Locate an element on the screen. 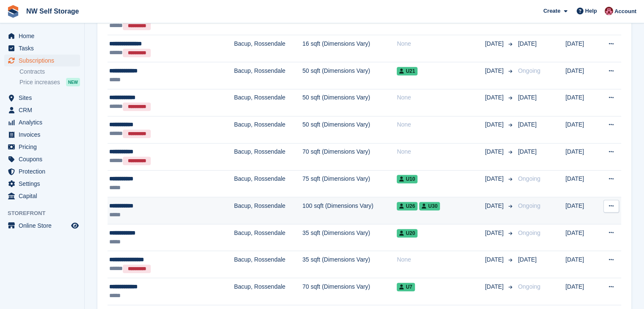 The image size is (644, 309). span: U10 is located at coordinates (407, 179).